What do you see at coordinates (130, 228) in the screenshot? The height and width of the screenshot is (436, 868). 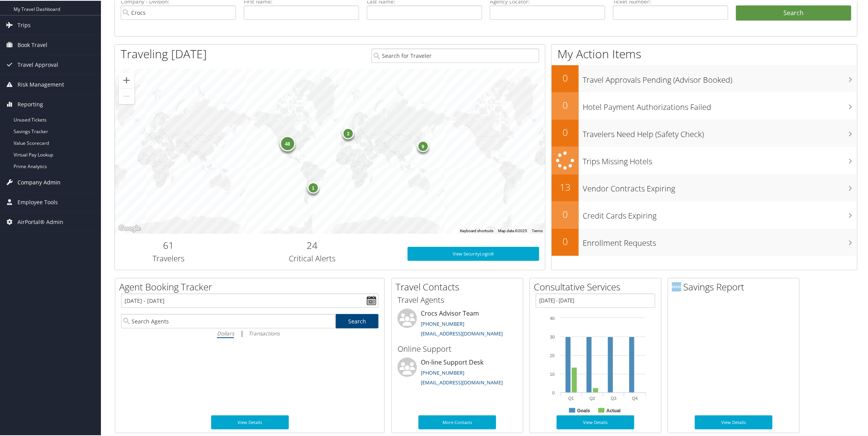 I see `a: Open this area in Google Maps (opens a new window)` at bounding box center [130, 228].